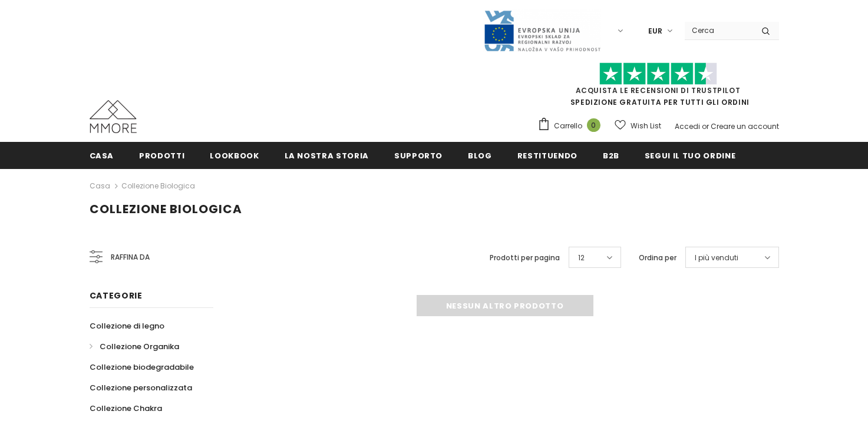  I want to click on input: Search Site, so click(719, 30).